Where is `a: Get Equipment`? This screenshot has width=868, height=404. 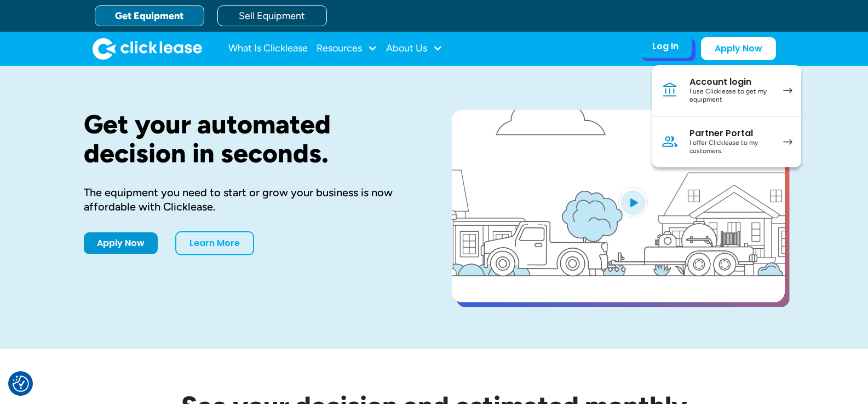 a: Get Equipment is located at coordinates (149, 16).